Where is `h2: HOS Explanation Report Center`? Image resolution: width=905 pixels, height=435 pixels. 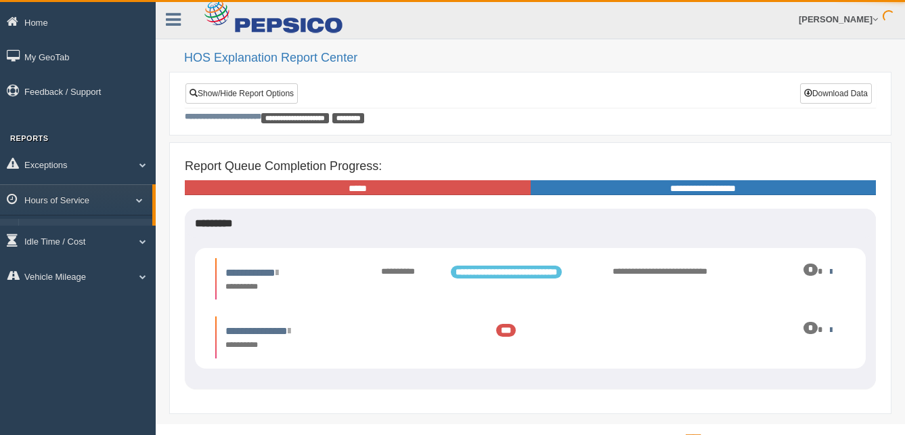 h2: HOS Explanation Report Center is located at coordinates (538, 58).